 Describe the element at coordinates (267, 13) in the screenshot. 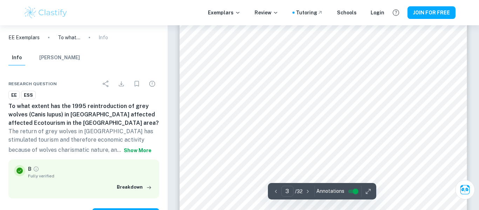

I see `p: Review` at that location.